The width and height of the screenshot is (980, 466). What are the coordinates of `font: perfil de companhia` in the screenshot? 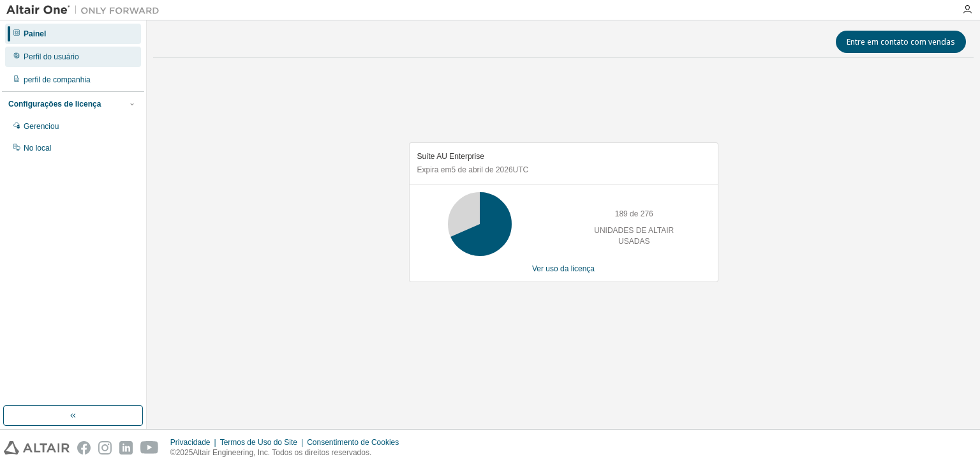 It's located at (57, 80).